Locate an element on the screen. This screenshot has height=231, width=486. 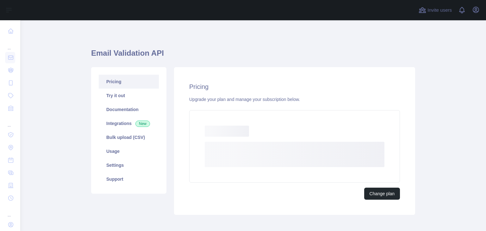
span: Invite users is located at coordinates (440, 10).